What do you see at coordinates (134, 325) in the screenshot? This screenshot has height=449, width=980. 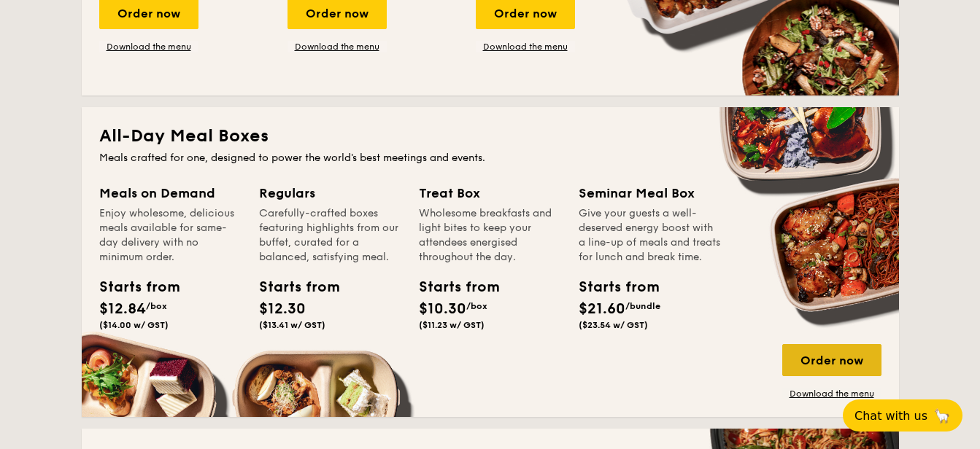 I see `span: ($14.00 w/ GST)` at bounding box center [134, 325].